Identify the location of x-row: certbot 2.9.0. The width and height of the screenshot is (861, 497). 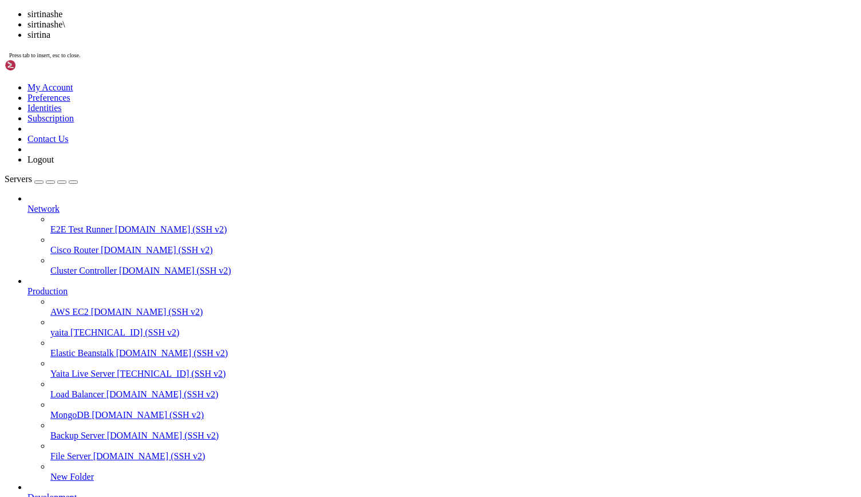
(358, 369).